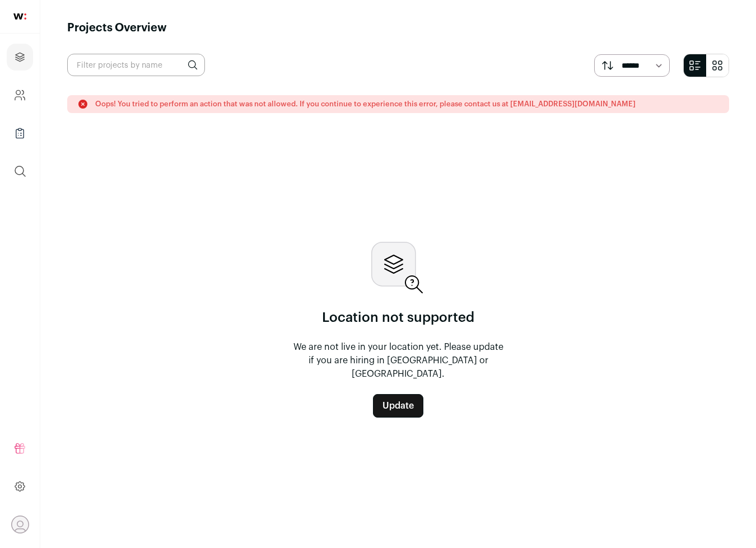 The image size is (756, 548). I want to click on a: Company Lists, so click(20, 133).